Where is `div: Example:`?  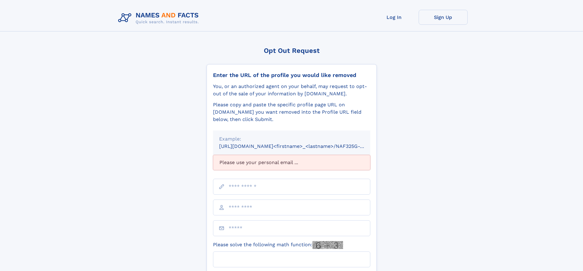
div: Example: is located at coordinates (291, 139).